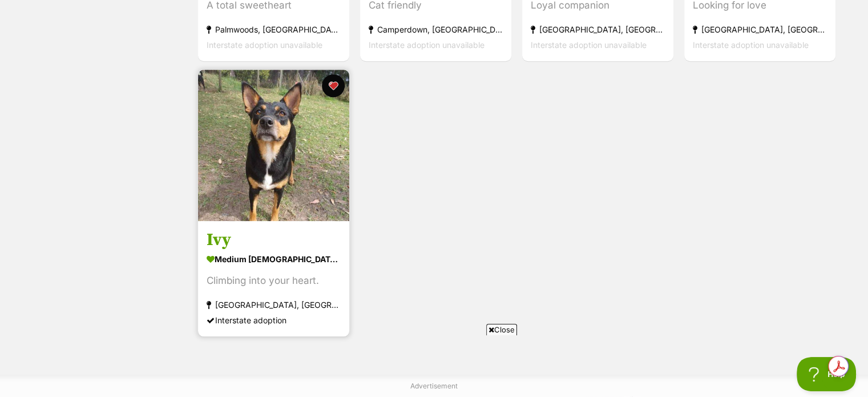 The width and height of the screenshot is (868, 397). Describe the element at coordinates (273, 281) in the screenshot. I see `div: Climbing into your heart.` at that location.